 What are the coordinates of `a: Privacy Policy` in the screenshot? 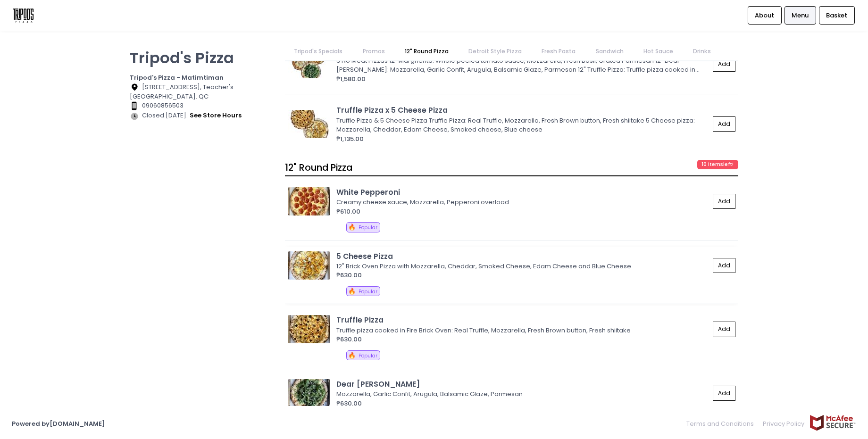 It's located at (784, 423).